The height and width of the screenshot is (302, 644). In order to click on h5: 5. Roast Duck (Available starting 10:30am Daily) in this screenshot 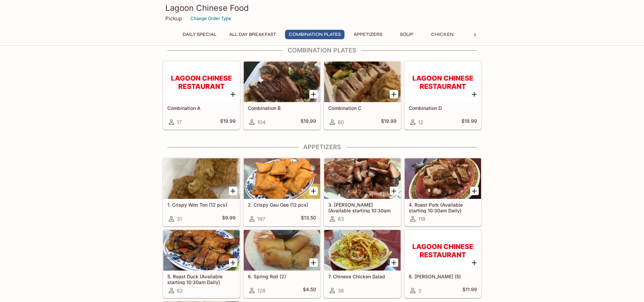, I will do `click(201, 279)`.